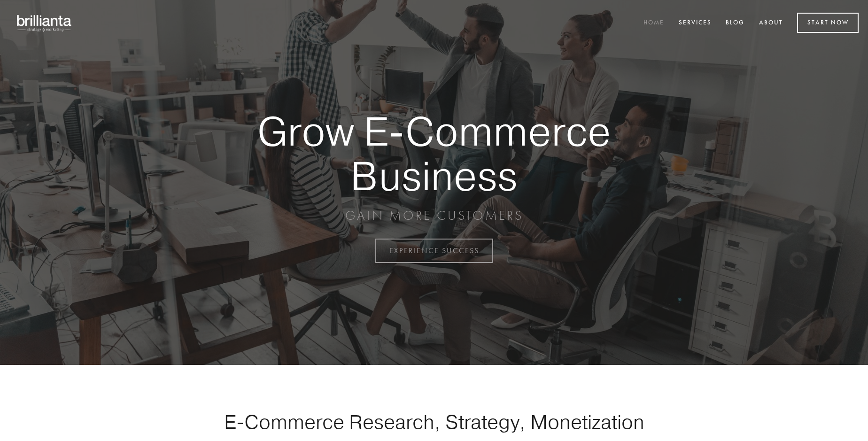  What do you see at coordinates (434, 251) in the screenshot?
I see `a: EXPERIENCE SUCCESS` at bounding box center [434, 251].